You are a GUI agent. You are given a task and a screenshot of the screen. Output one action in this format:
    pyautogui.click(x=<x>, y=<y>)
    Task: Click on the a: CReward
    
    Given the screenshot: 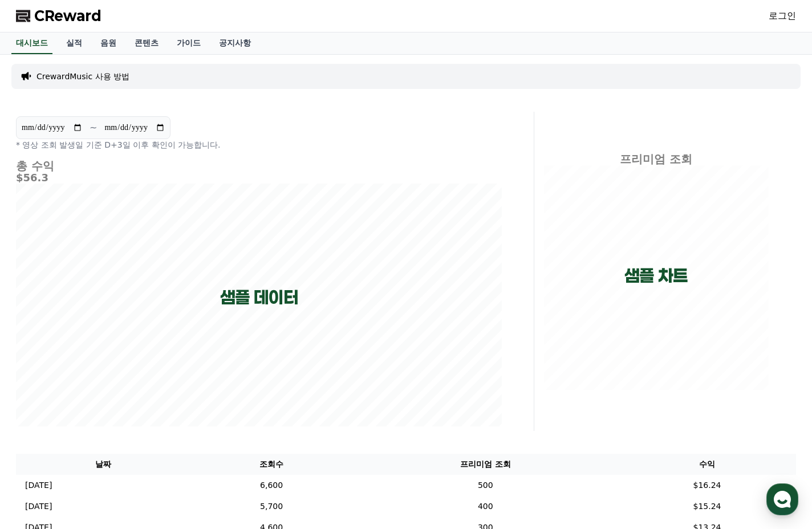 What is the action you would take?
    pyautogui.click(x=59, y=16)
    